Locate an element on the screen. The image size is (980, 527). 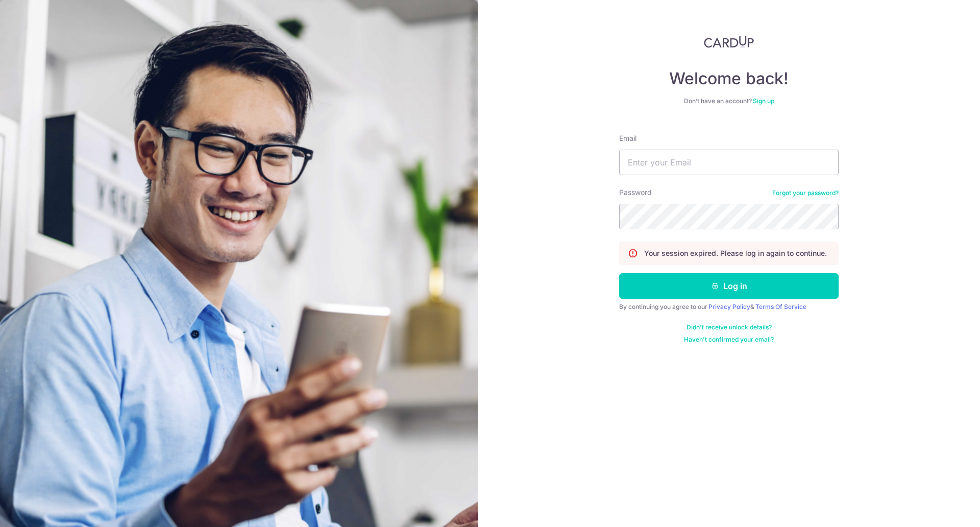
a: Haven't confirmed your email? is located at coordinates (730, 340).